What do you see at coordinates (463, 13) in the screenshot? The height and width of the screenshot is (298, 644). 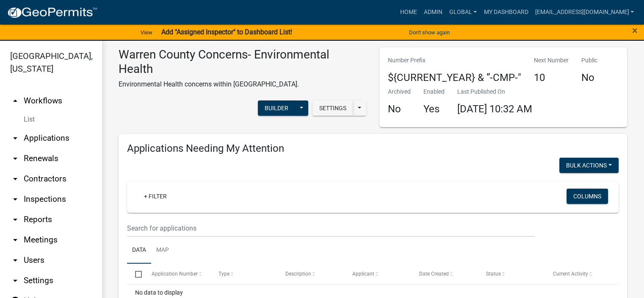 I see `a: Global` at bounding box center [463, 13].